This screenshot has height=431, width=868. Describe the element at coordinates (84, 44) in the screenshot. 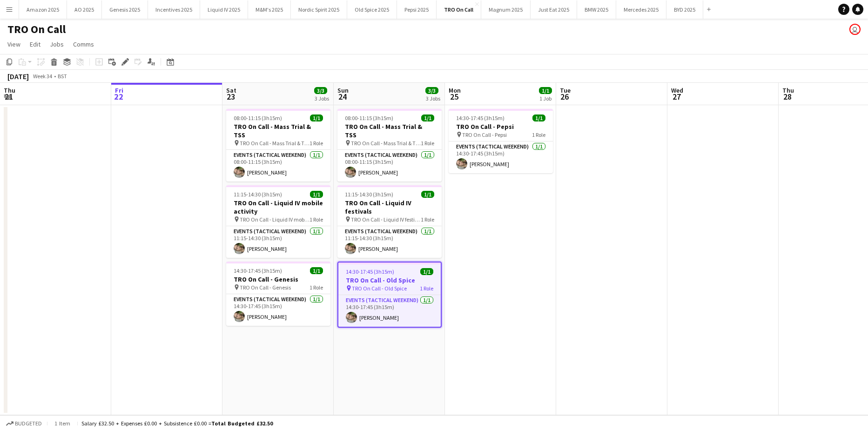

I see `span: Comms` at that location.